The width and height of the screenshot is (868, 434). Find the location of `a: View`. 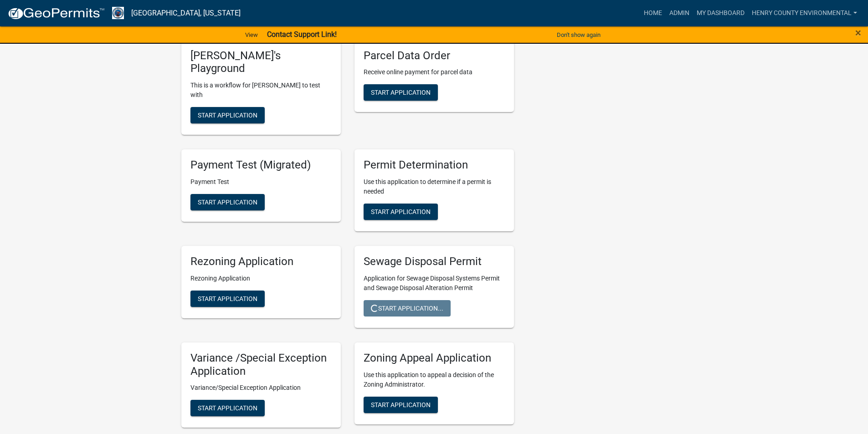

a: View is located at coordinates (251, 35).